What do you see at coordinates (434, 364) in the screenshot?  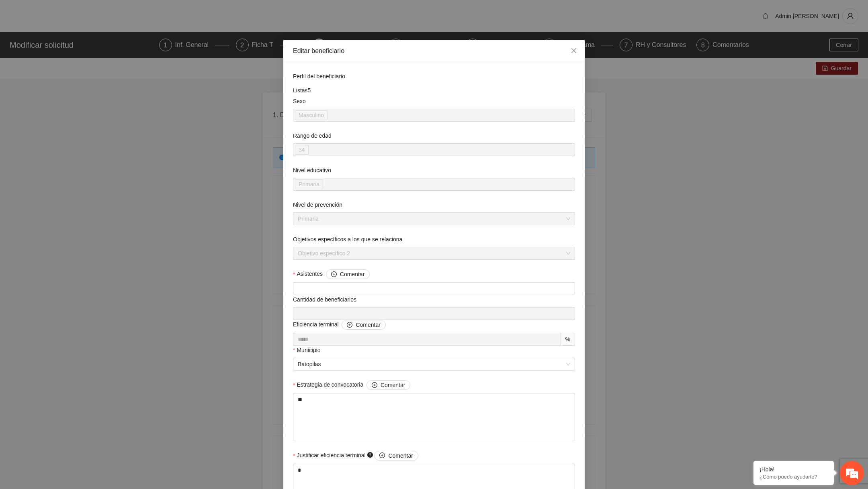 I see `span: Batopilas` at bounding box center [434, 364].